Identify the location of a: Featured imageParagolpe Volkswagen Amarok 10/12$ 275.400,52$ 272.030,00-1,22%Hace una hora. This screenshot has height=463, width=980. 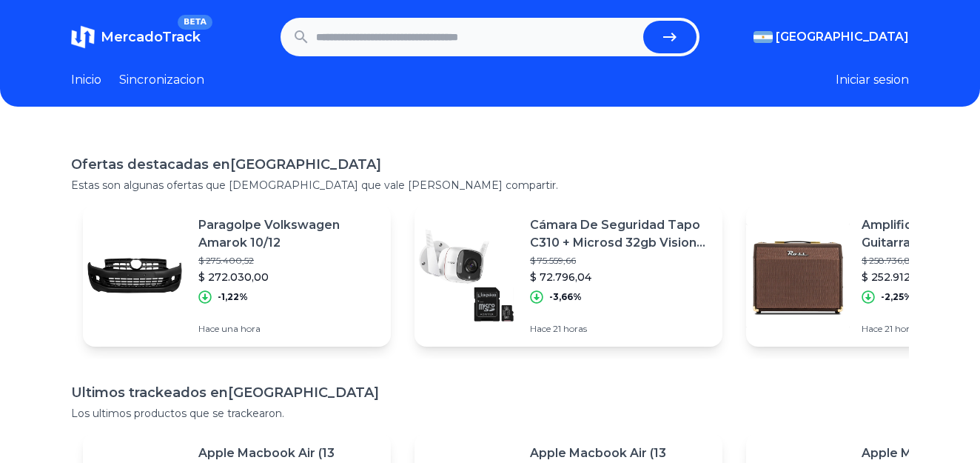
(236, 275).